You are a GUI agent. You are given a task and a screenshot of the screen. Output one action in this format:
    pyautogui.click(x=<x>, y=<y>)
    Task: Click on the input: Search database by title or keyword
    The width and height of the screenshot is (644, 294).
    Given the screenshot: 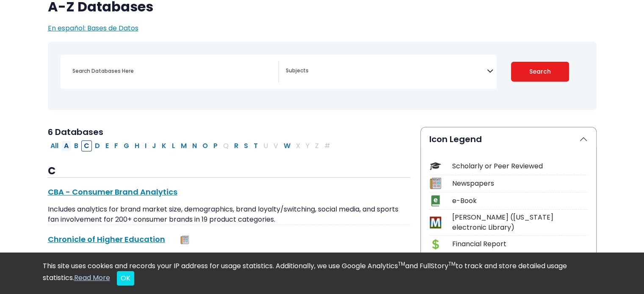 What is the action you would take?
    pyautogui.click(x=172, y=71)
    